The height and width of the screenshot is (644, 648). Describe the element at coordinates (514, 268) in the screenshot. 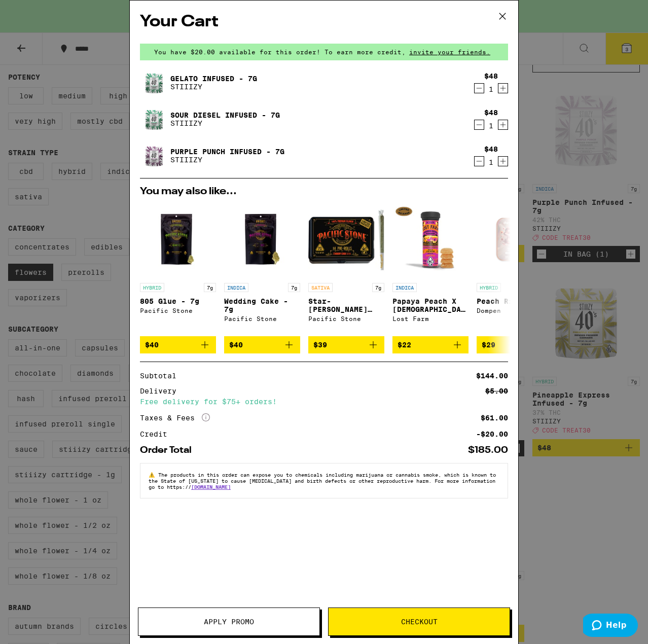

I see `a: Open page for Peach Ringz - 1g from Dompen` at that location.